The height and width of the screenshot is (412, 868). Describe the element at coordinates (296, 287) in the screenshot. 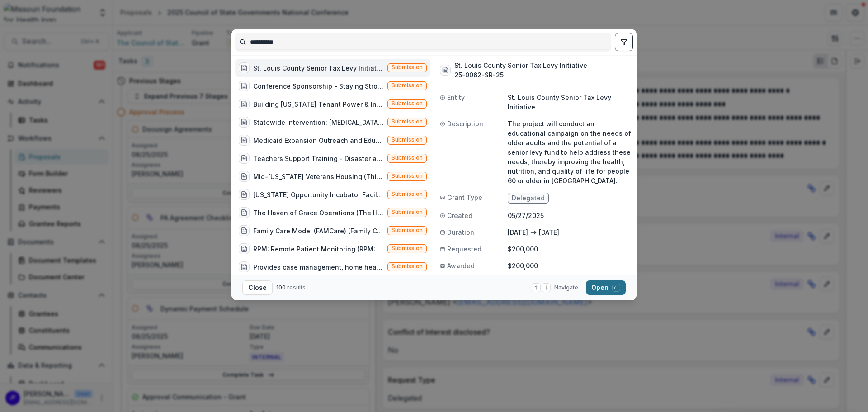

I see `span: results` at that location.